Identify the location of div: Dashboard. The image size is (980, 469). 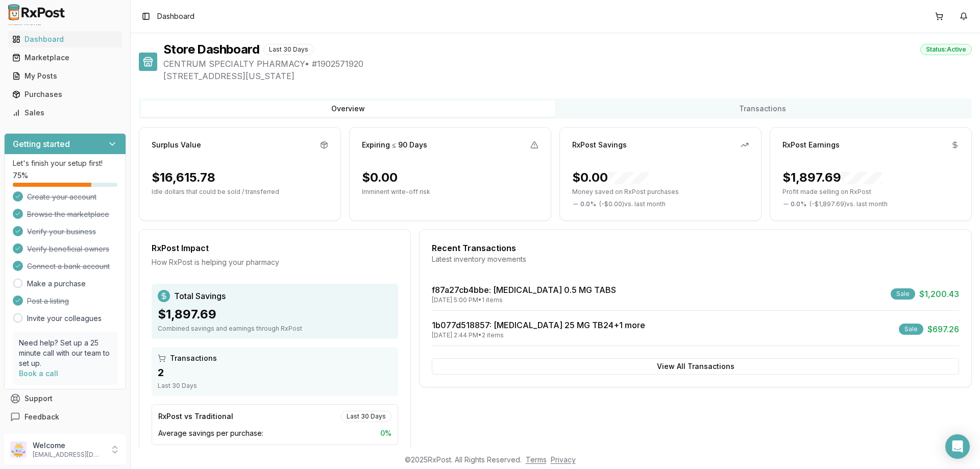
(65, 39).